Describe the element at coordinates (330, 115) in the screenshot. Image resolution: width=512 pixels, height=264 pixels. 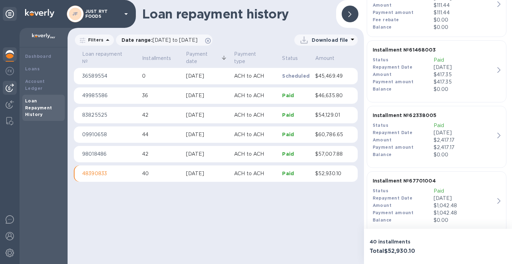
I see `p: $54,129.01` at that location.